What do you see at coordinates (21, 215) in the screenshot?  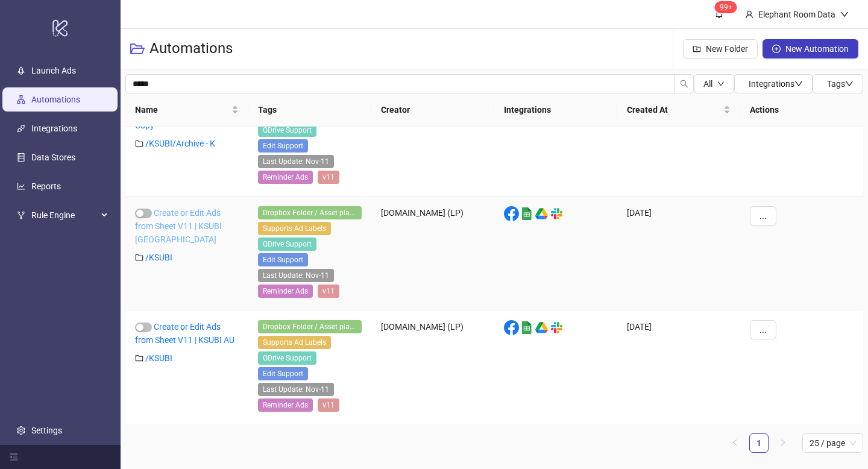 I see `span: fork` at bounding box center [21, 215].